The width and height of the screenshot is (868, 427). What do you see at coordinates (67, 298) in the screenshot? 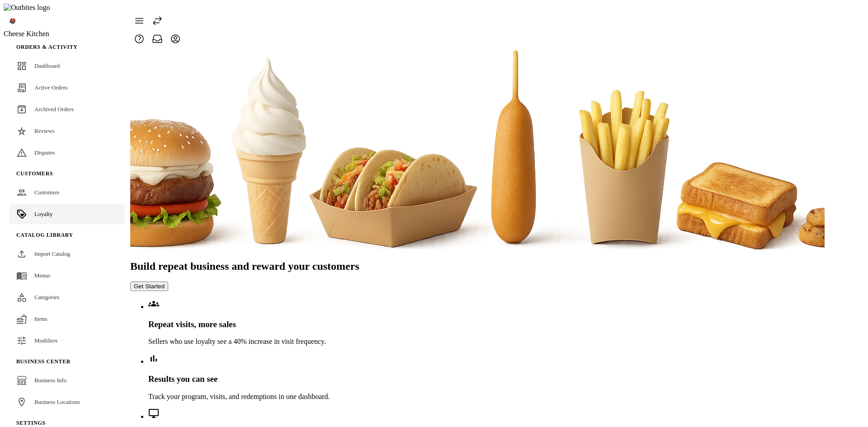
I see `a: Categories` at bounding box center [67, 298].